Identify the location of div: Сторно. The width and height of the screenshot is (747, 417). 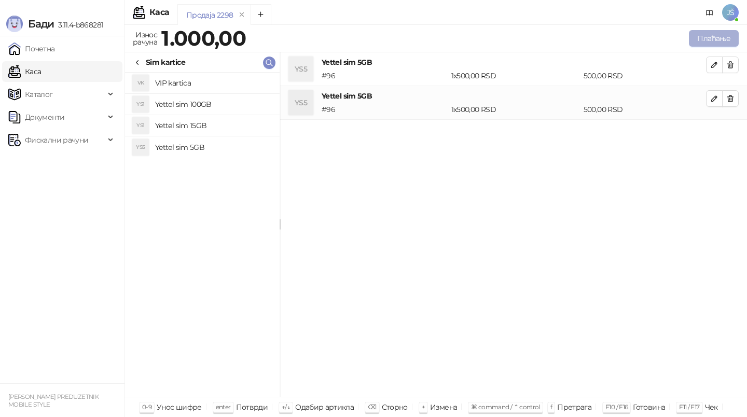
(395, 407).